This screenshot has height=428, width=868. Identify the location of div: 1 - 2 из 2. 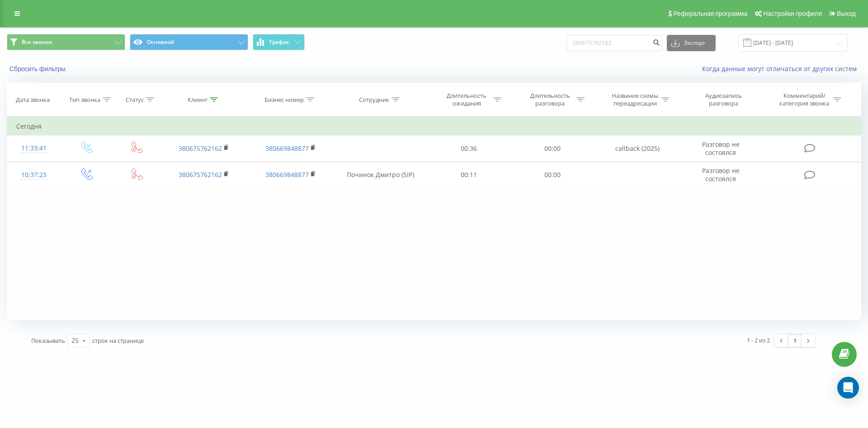
(759, 340).